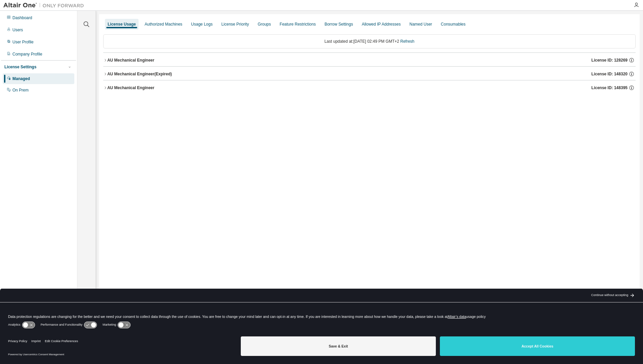 Image resolution: width=643 pixels, height=364 pixels. What do you see at coordinates (369, 60) in the screenshot?
I see `button: AU Mechanical EngineerLicense ID: 128269` at bounding box center [369, 60].